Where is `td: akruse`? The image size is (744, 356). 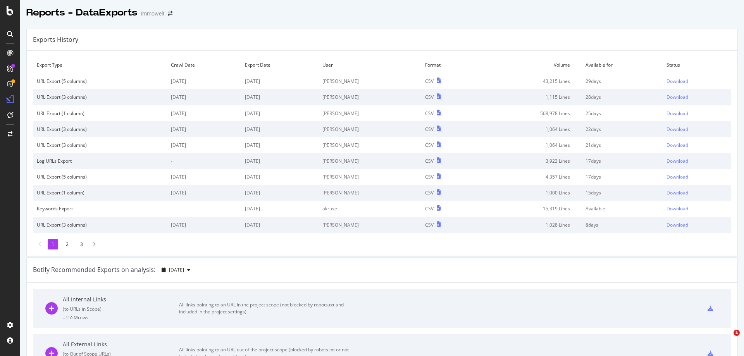
td: akruse is located at coordinates (369, 208).